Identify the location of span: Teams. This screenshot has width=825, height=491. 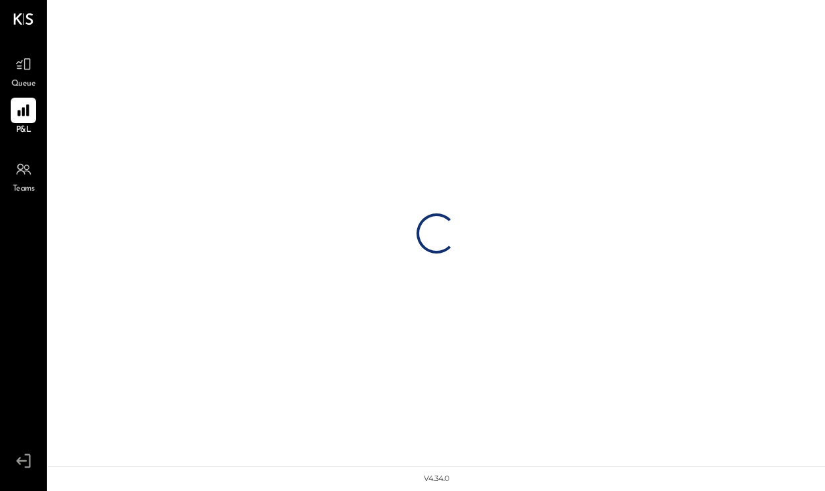
(23, 189).